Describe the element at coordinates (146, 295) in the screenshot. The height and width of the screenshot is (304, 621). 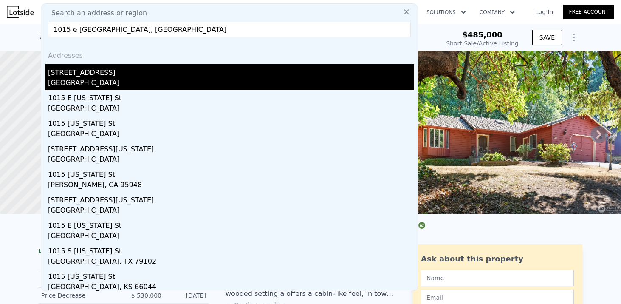
I see `span: $ 530,000` at that location.